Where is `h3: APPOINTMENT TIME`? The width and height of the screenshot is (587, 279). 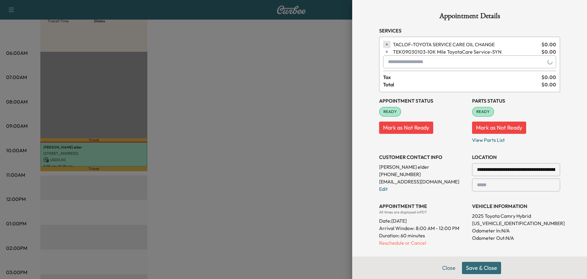 h3: APPOINTMENT TIME is located at coordinates (423, 206).